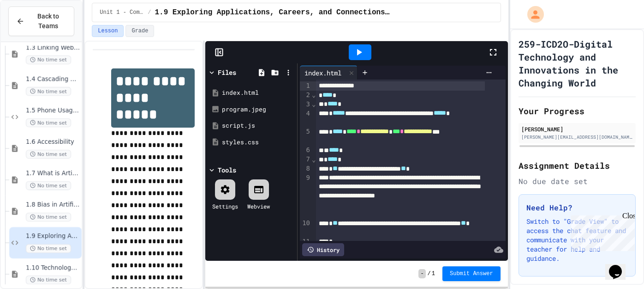  I want to click on div: 5, so click(306, 136).